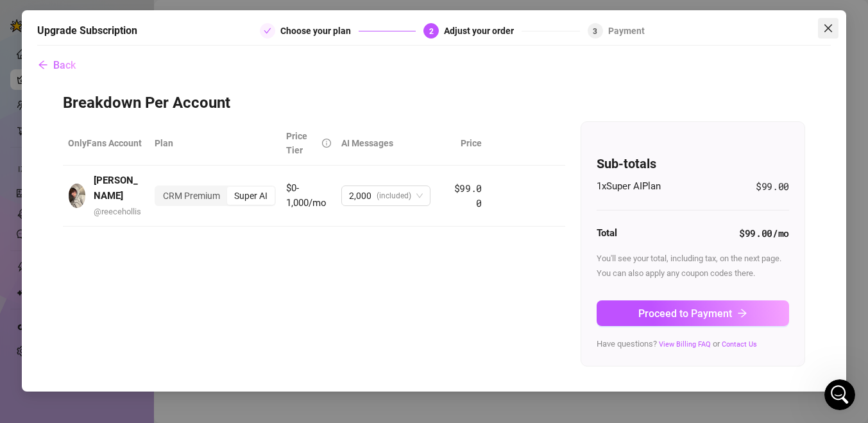  What do you see at coordinates (87, 31) in the screenshot?
I see `h5: Upgrade Subscription` at bounding box center [87, 31].